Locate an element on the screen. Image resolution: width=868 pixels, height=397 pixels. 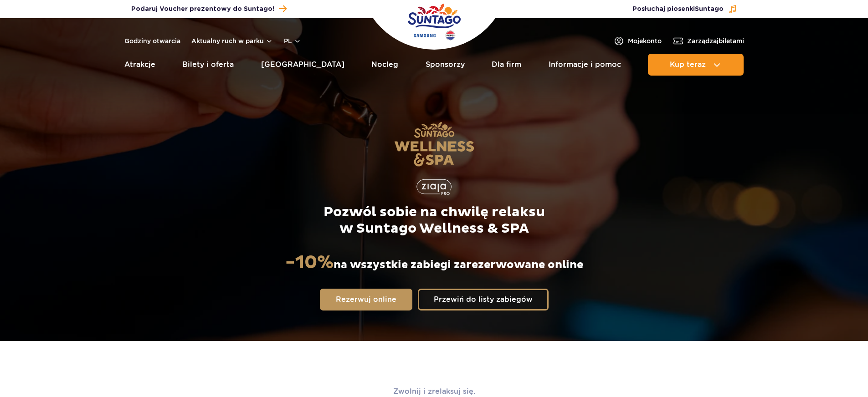
a: Zarządzajbiletami is located at coordinates (708, 41).